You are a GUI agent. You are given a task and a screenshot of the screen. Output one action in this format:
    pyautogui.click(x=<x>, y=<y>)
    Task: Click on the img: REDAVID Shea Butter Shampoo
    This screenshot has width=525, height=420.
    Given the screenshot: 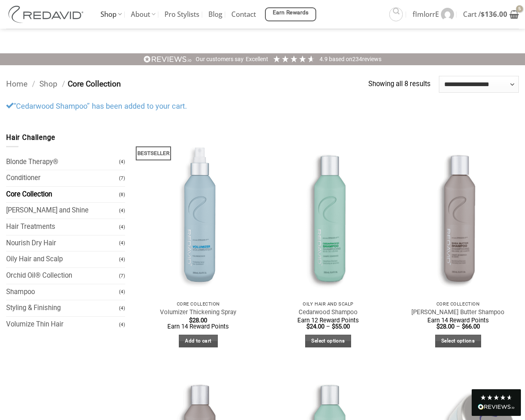 What is the action you would take?
    pyautogui.click(x=458, y=215)
    